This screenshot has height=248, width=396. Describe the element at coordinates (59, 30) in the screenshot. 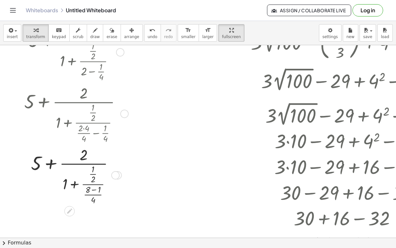

I see `i: keyboard` at that location.